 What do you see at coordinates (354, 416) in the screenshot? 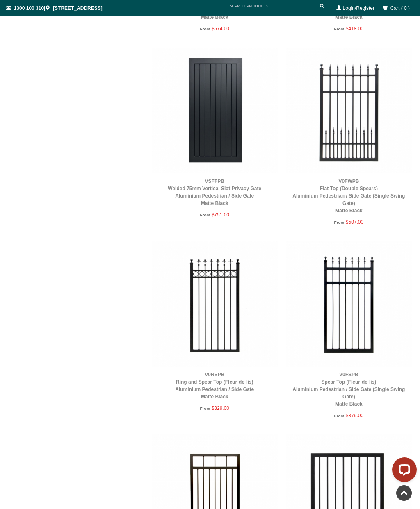
I see `span: $379.00` at bounding box center [354, 416].